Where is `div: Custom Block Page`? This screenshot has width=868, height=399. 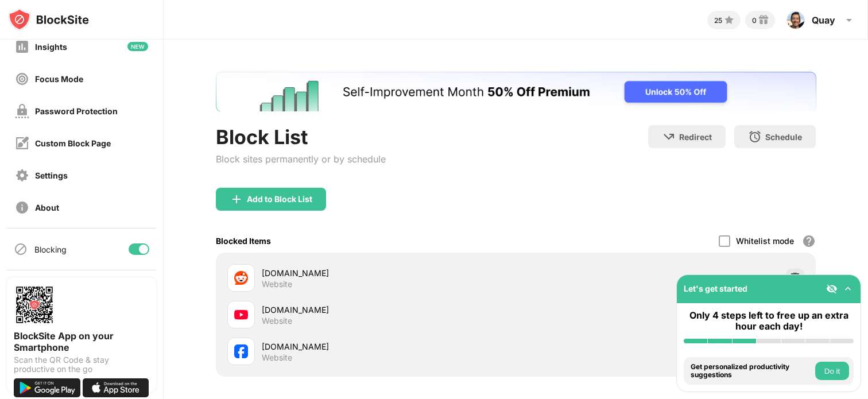 div: Custom Block Page is located at coordinates (73, 143).